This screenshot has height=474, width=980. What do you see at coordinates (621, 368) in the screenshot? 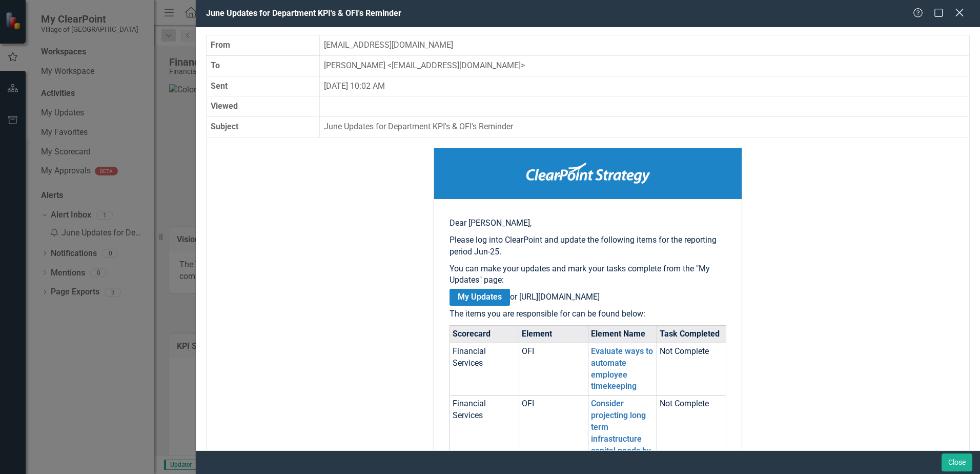
I see `a: Evaluate ways to automate employee timekeeping` at bounding box center [621, 368].